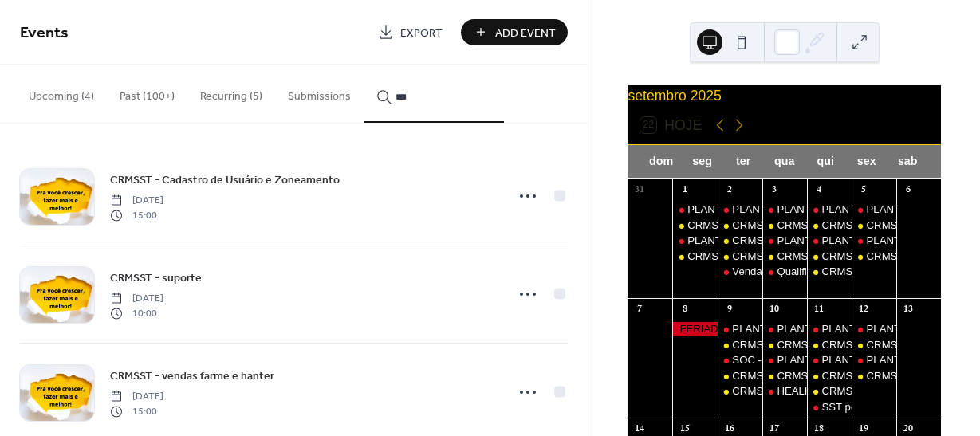 This screenshot has width=980, height=436. Describe the element at coordinates (863, 190) in the screenshot. I see `div: 5` at that location.